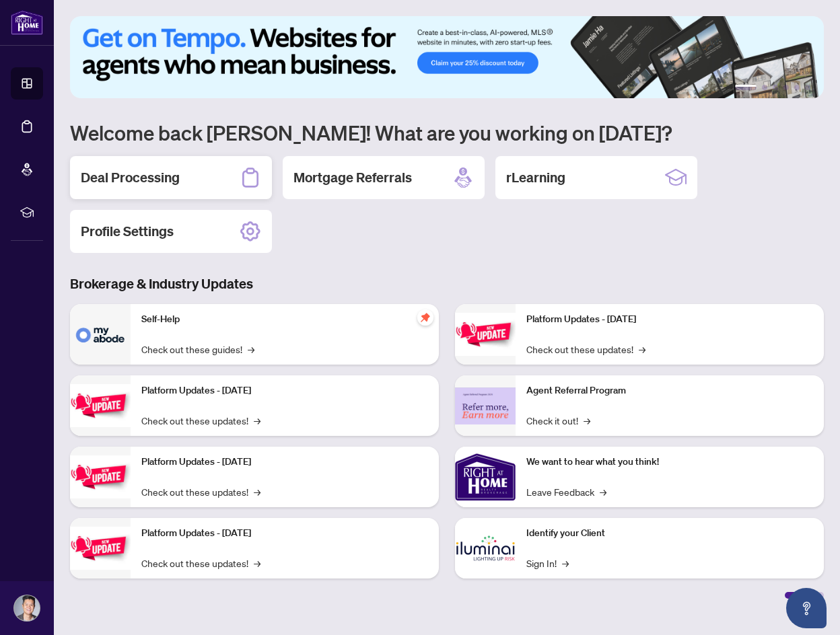 This screenshot has height=635, width=840. Describe the element at coordinates (547, 563) in the screenshot. I see `a: Sign In!→` at that location.